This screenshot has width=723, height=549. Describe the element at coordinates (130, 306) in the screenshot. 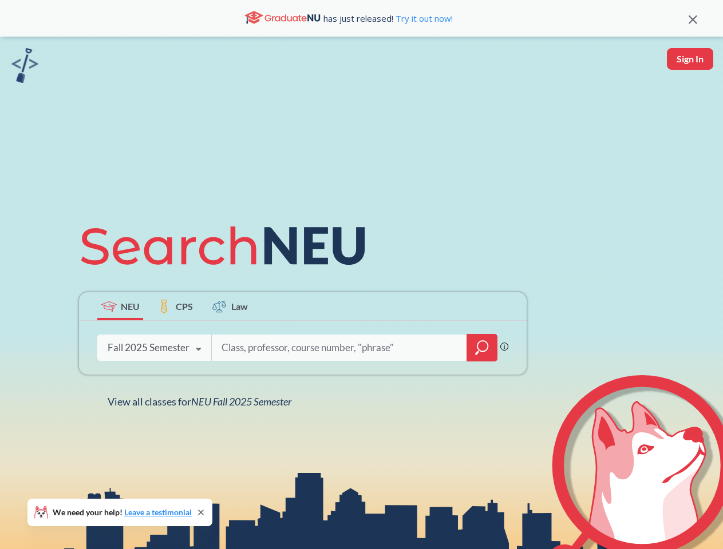

I see `span: NEU` at that location.